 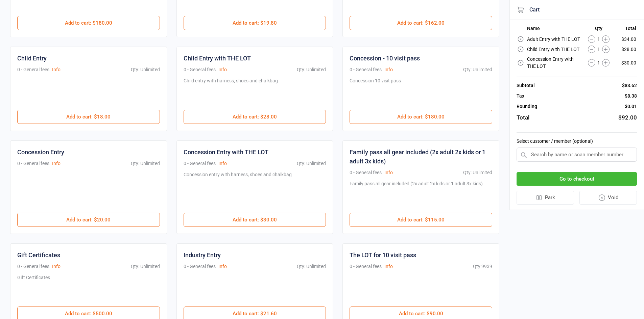 I want to click on div: $0.01, so click(x=631, y=106).